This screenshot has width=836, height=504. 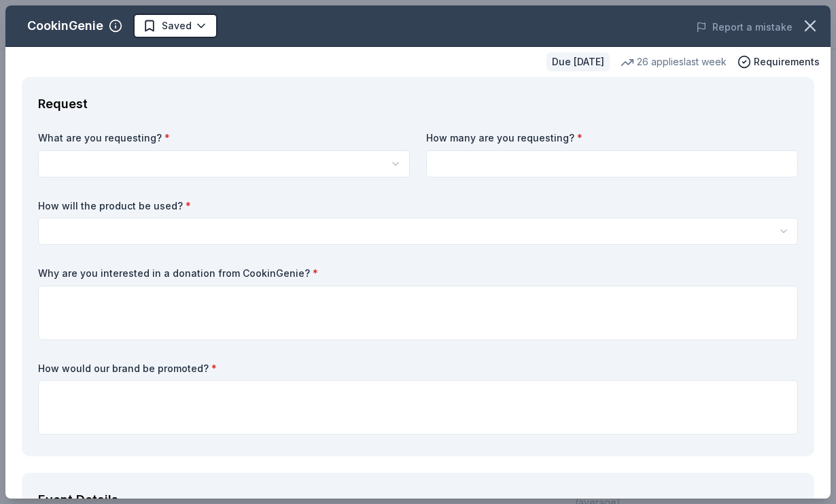 What do you see at coordinates (673, 62) in the screenshot?
I see `div: 26 applies last week` at bounding box center [673, 62].